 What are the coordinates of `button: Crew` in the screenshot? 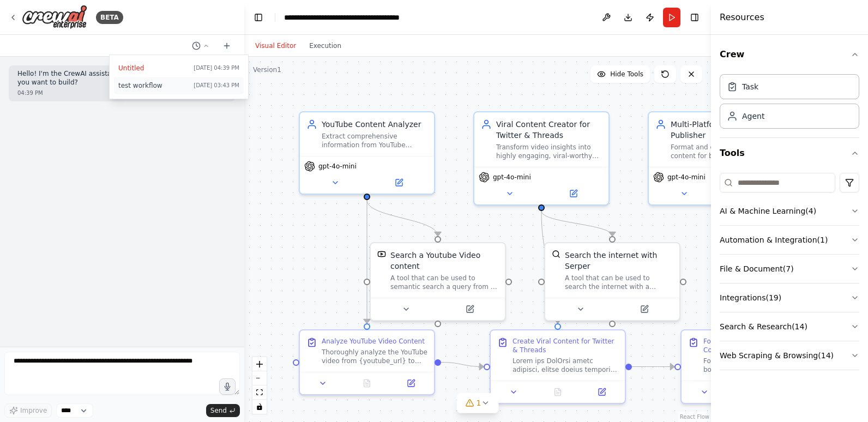 It's located at (790, 55).